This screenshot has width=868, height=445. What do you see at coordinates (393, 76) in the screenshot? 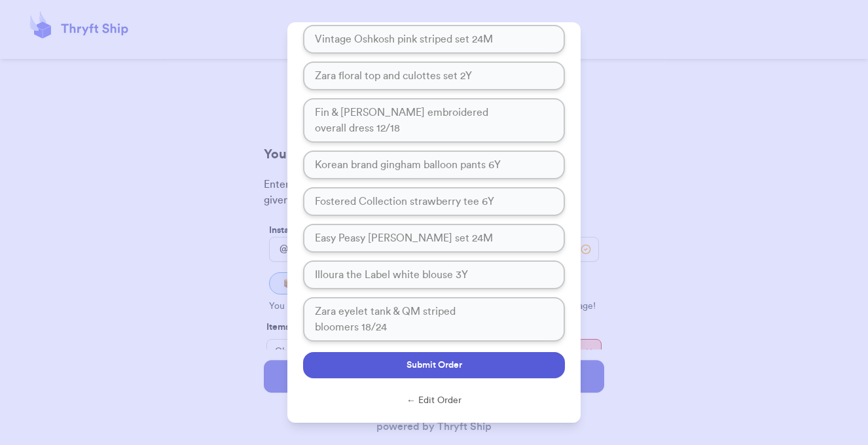
I see `p: Zara floral top and culottes set 2Y` at bounding box center [393, 76].